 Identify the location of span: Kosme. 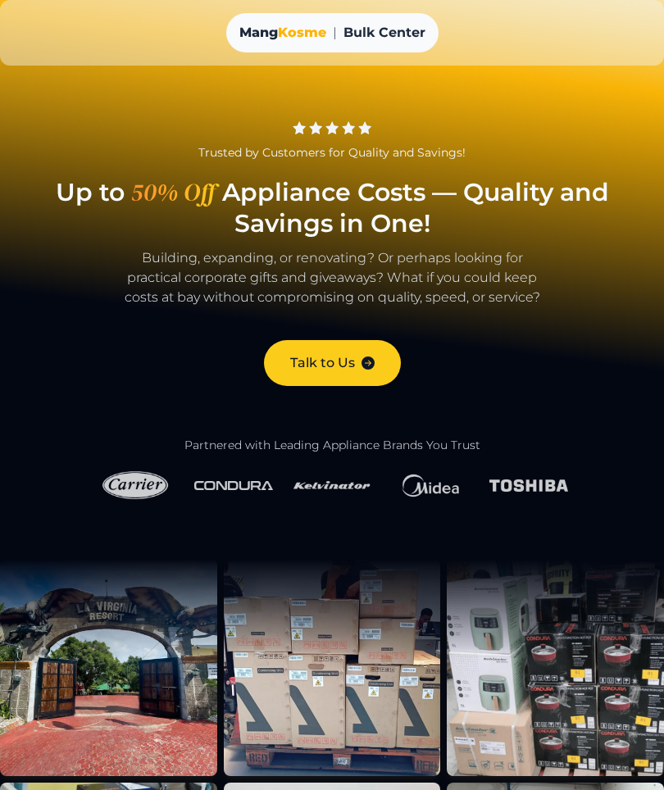
(302, 32).